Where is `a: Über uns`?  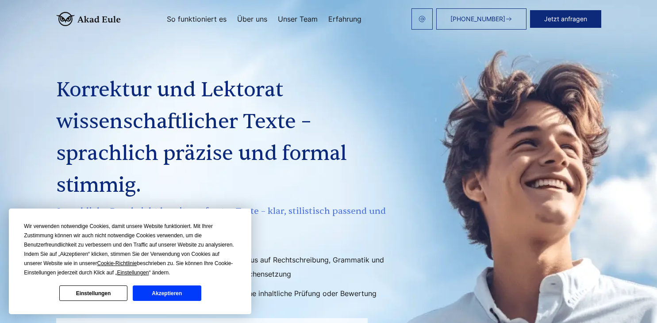 a: Über uns is located at coordinates (252, 19).